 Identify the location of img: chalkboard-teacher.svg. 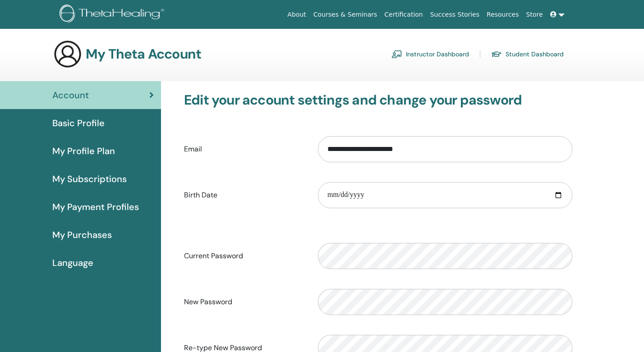
(397, 54).